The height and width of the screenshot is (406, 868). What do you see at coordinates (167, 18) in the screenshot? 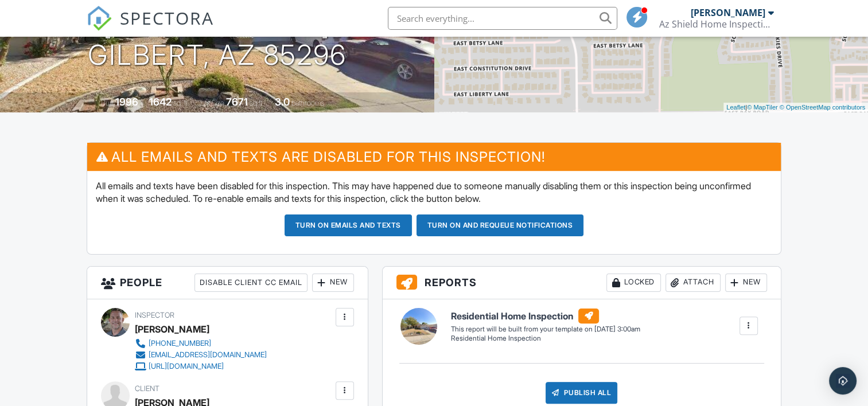
I see `span: SPECTORA` at bounding box center [167, 18].